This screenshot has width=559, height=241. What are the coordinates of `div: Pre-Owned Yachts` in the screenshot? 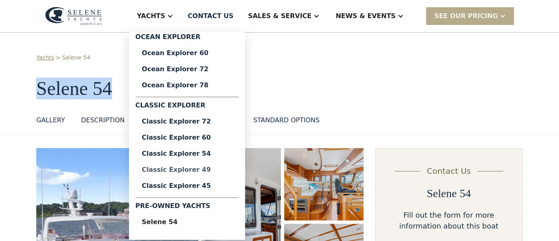 It's located at (187, 208).